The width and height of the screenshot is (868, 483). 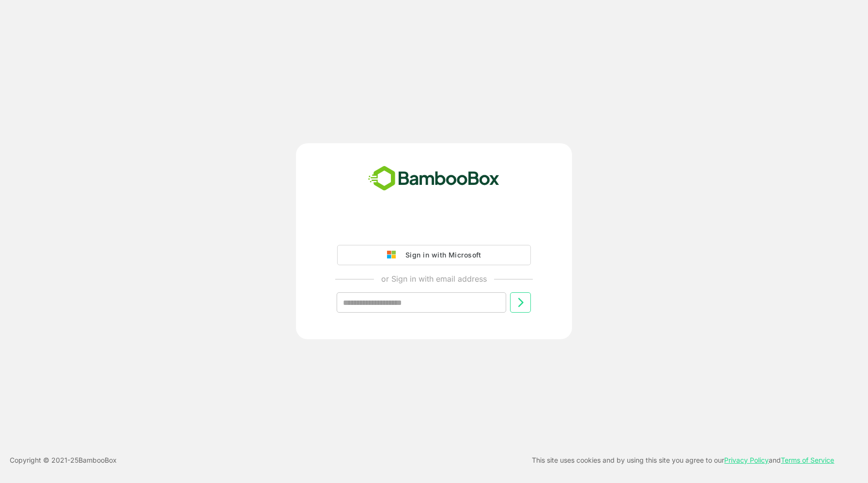 I want to click on div: Sign in with Microsoft, so click(x=441, y=255).